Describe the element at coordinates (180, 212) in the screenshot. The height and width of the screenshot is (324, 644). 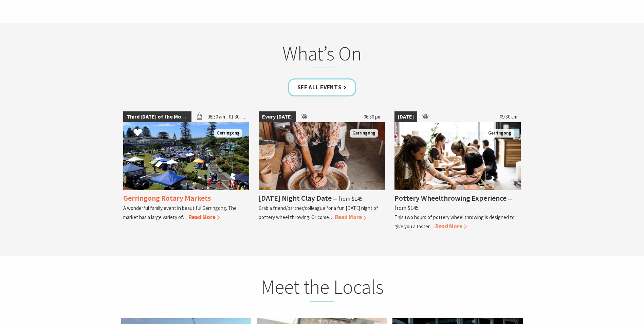
I see `p: A wonderful family event in beautiful Gerringong. The market has a large variety of…` at that location.